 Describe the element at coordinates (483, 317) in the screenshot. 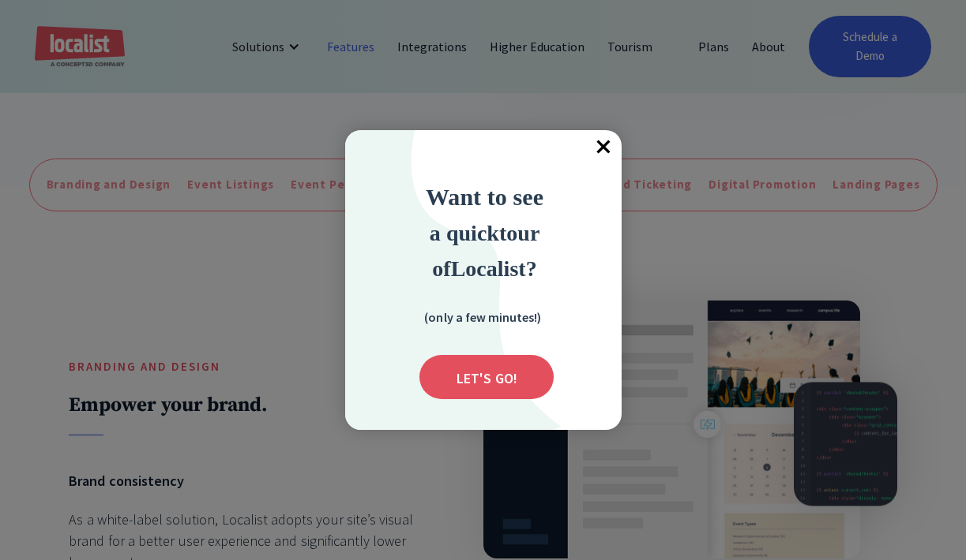

I see `strong: (only a few minutes!)` at that location.